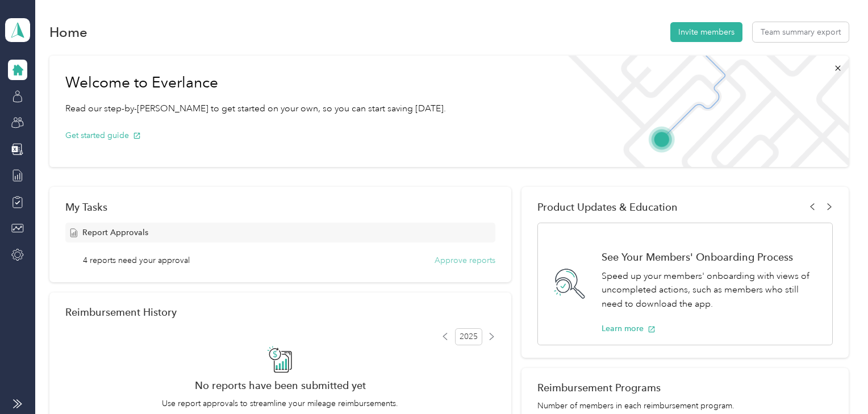 The image size is (868, 414). What do you see at coordinates (469, 337) in the screenshot?
I see `span: 2025` at bounding box center [469, 337].